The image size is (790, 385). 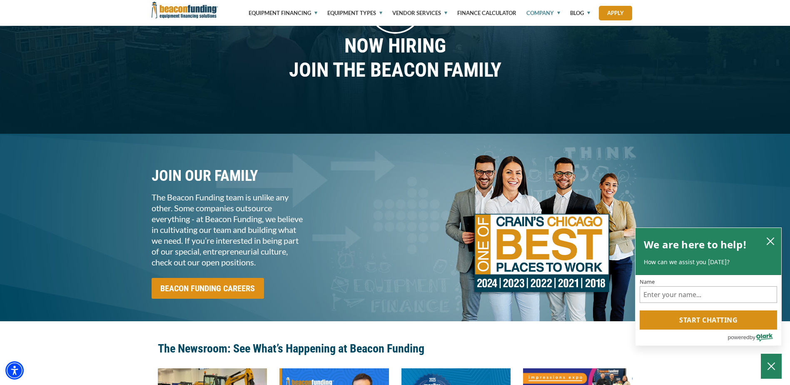 I want to click on img: Beacon Funding Corporation, so click(x=185, y=10).